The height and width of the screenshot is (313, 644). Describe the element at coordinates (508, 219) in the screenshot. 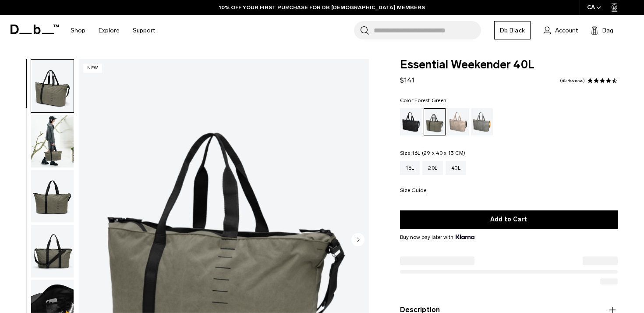

I see `button: Add to Cart` at that location.